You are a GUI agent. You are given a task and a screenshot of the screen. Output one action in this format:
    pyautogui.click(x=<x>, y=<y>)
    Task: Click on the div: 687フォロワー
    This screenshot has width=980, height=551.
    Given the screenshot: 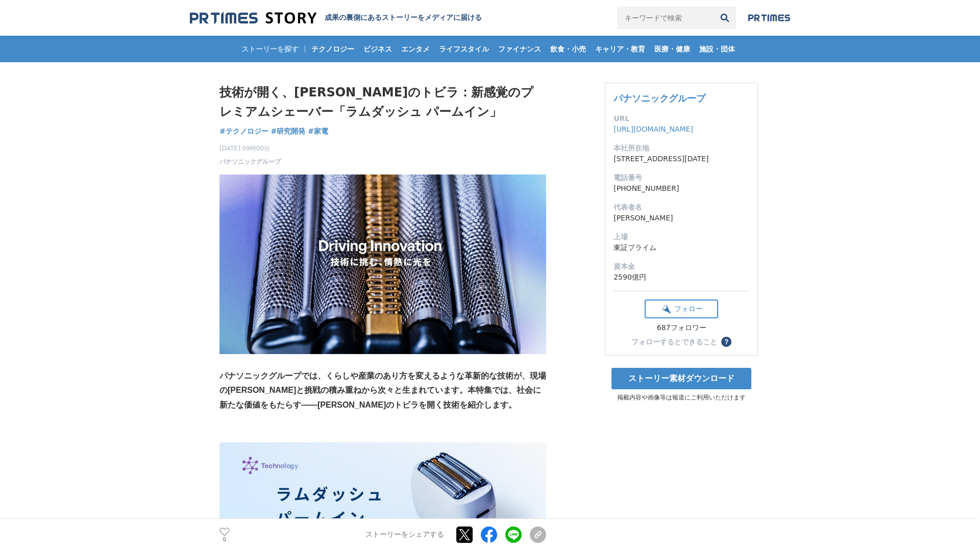 What is the action you would take?
    pyautogui.click(x=682, y=328)
    